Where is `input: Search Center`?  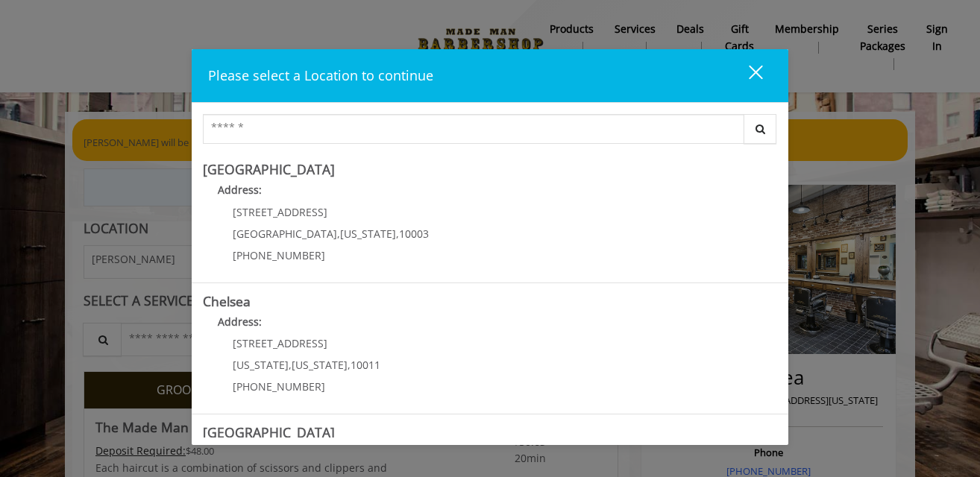 input: Search Center is located at coordinates (474, 129).